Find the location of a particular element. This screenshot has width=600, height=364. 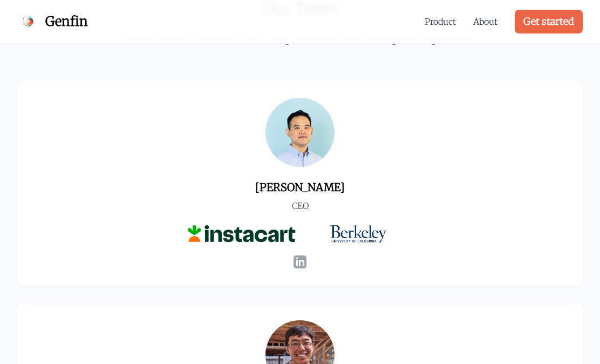

img: Shane Wey is located at coordinates (300, 132).